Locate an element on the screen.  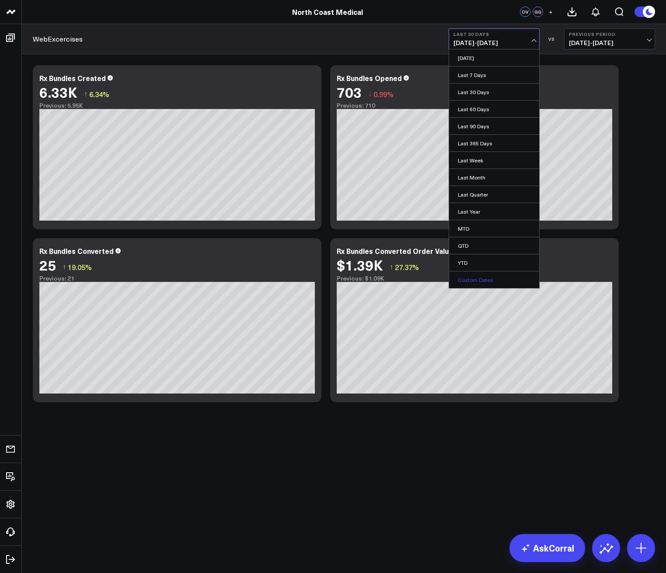
div: Previous: 21 is located at coordinates (177, 278).